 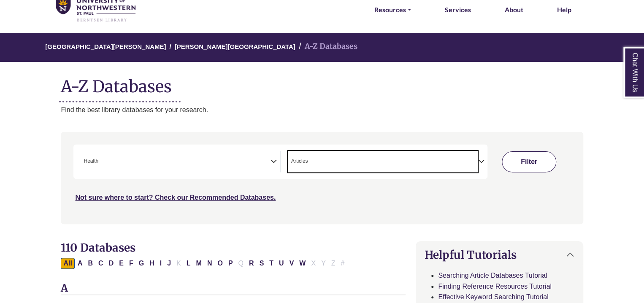 I want to click on button: Filter Results R, so click(x=252, y=264).